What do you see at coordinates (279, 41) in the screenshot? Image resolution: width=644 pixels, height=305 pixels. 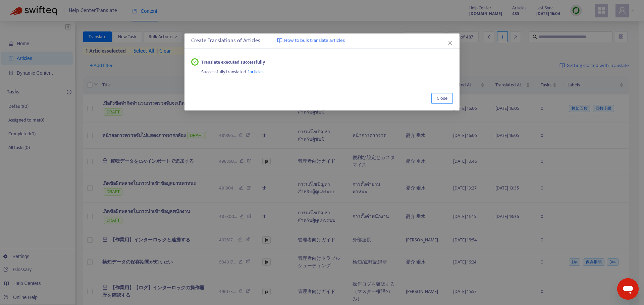 I see `img: image-link` at bounding box center [279, 41].